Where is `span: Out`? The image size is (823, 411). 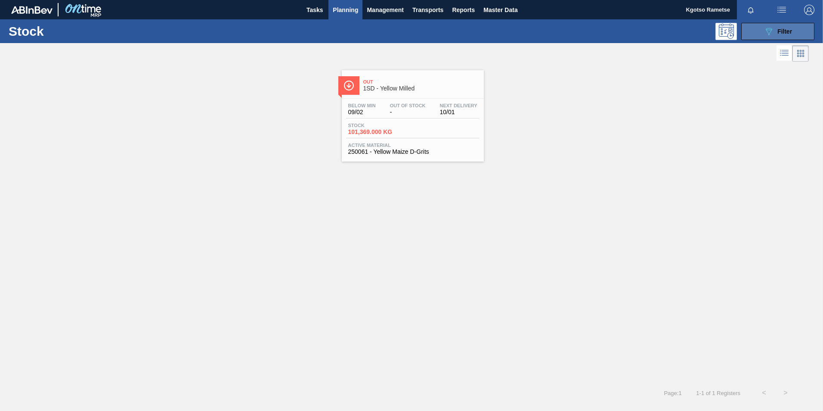
span: Out is located at coordinates (421, 82).